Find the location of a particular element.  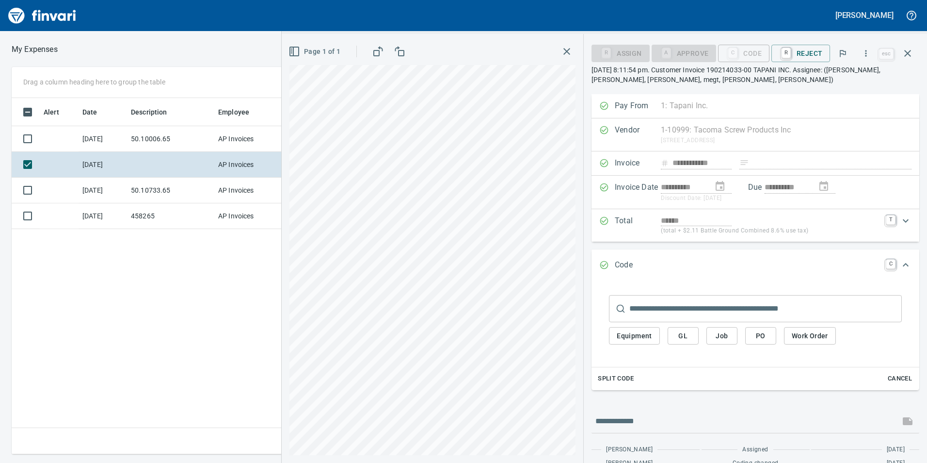

span: Close invoice is located at coordinates (898, 53).